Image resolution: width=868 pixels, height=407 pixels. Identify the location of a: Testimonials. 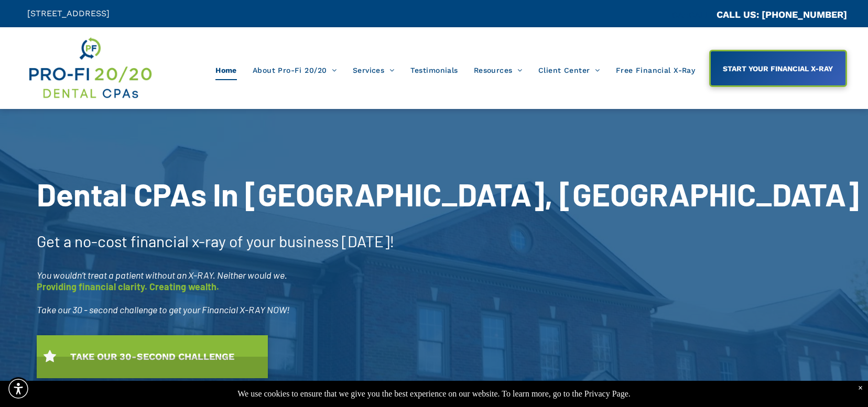
(434, 71).